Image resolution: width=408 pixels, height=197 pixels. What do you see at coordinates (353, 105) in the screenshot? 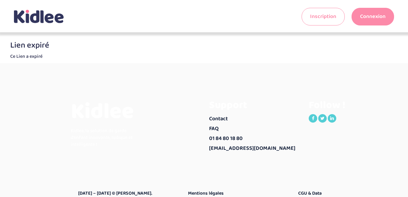
I see `h3: Follow !` at bounding box center [353, 105].